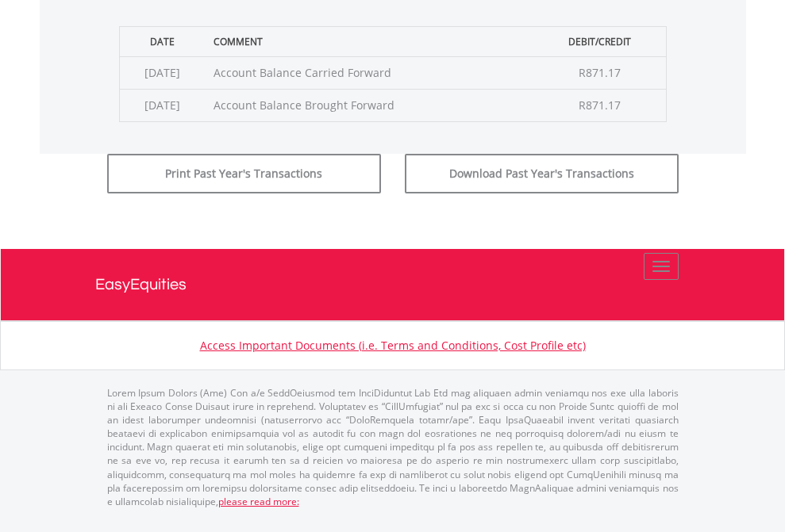 This screenshot has height=532, width=785. Describe the element at coordinates (370, 105) in the screenshot. I see `td: Account Balance Brought Forward` at that location.